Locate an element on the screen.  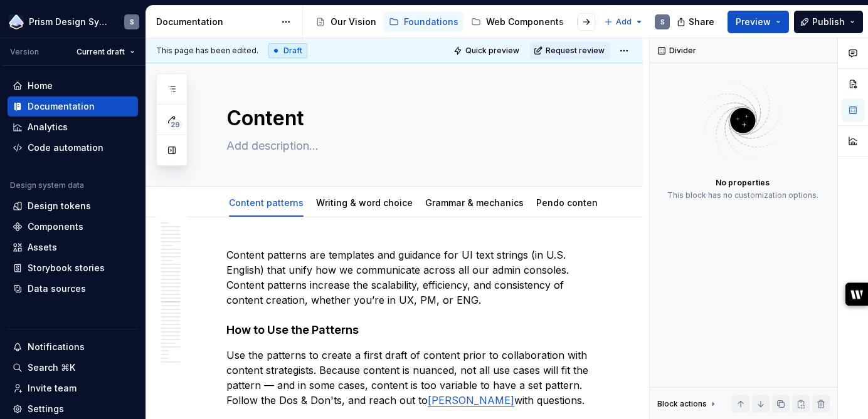
div: Design system data is located at coordinates (47, 185).